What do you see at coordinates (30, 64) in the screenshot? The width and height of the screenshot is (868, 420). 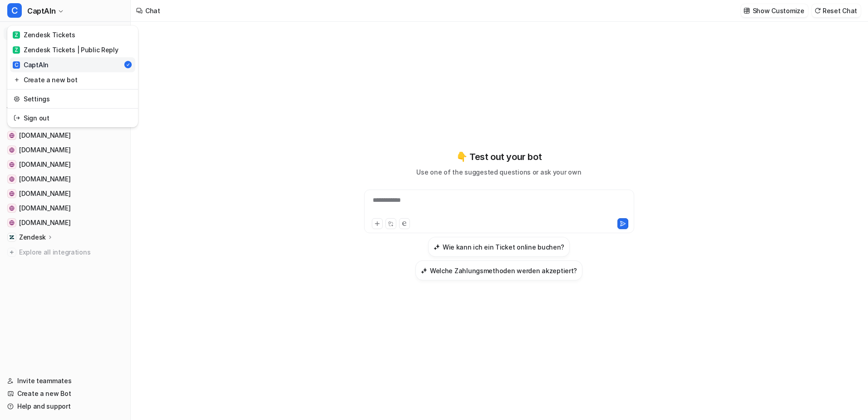 I see `div: CaptAIn` at bounding box center [30, 64].